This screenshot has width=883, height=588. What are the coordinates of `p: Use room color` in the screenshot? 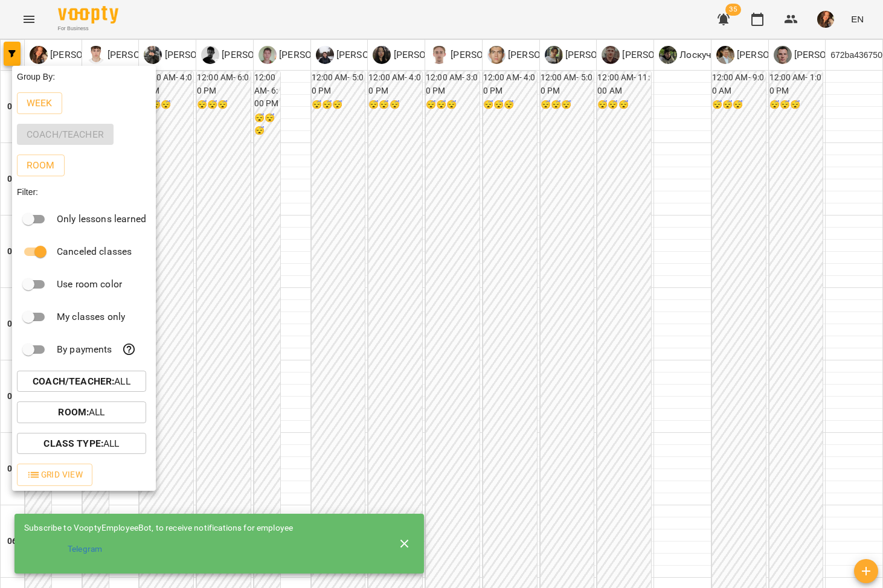 It's located at (89, 284).